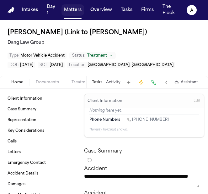 The width and height of the screenshot is (208, 194). Describe the element at coordinates (42, 56) in the screenshot. I see `span: Motor Vehicle Accident` at that location.